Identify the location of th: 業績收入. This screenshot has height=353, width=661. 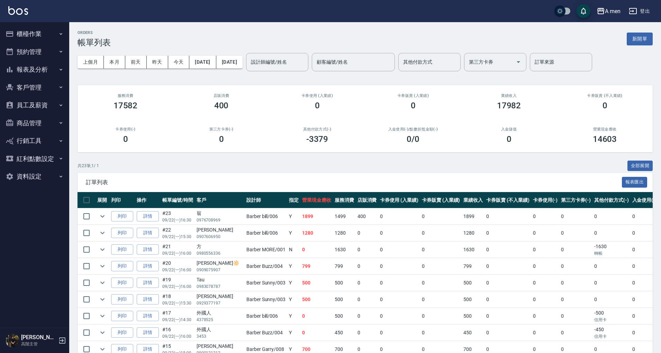
(473, 200).